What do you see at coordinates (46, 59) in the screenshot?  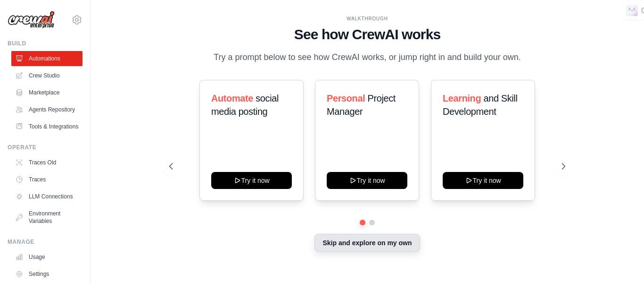 I see `a: Automations` at bounding box center [46, 59].